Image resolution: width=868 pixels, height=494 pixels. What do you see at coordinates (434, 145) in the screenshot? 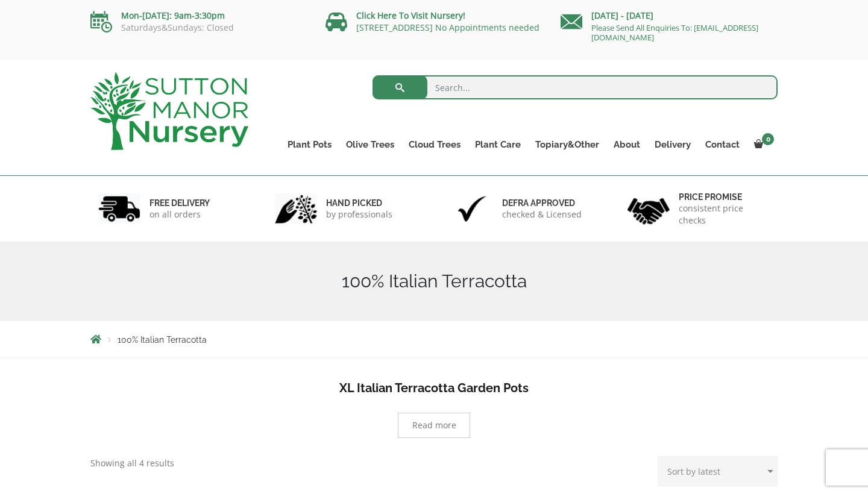
I see `a: Cloud Trees` at bounding box center [434, 145].